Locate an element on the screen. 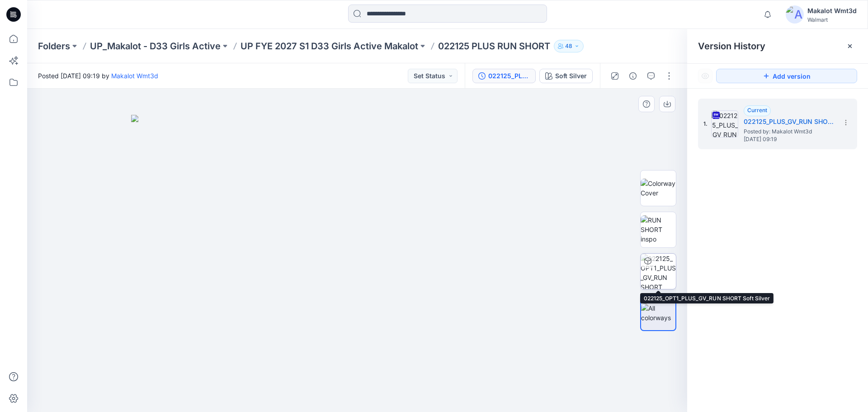 Image resolution: width=868 pixels, height=412 pixels. span: Current is located at coordinates (758, 110).